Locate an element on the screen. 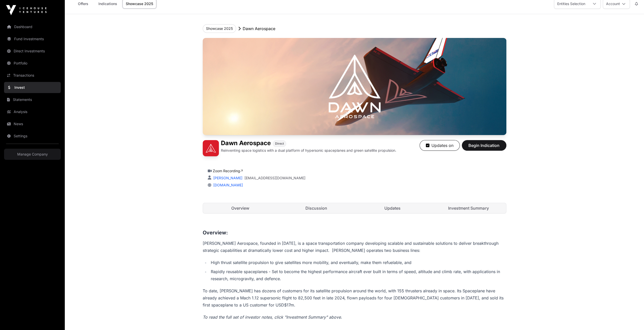 The image size is (644, 330). a: Overview is located at coordinates (240, 208).